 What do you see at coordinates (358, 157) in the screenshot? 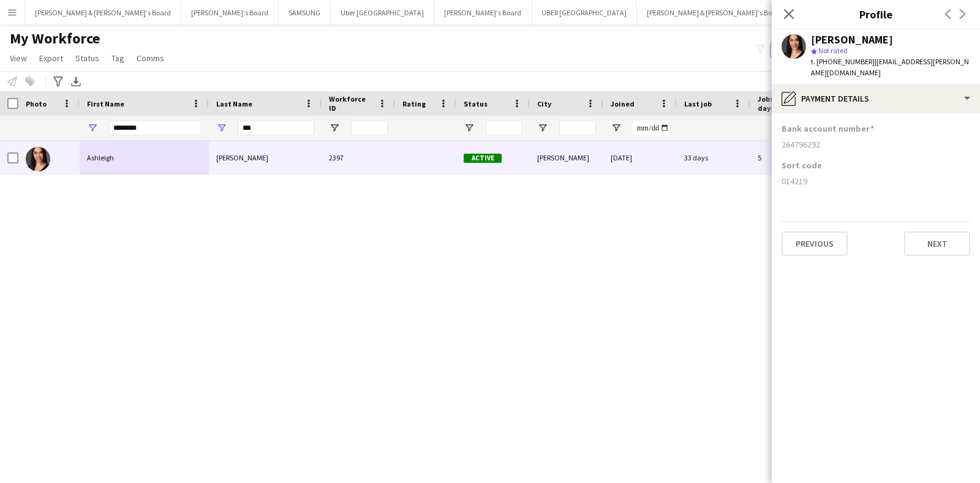
I see `div: 2397` at bounding box center [358, 157].